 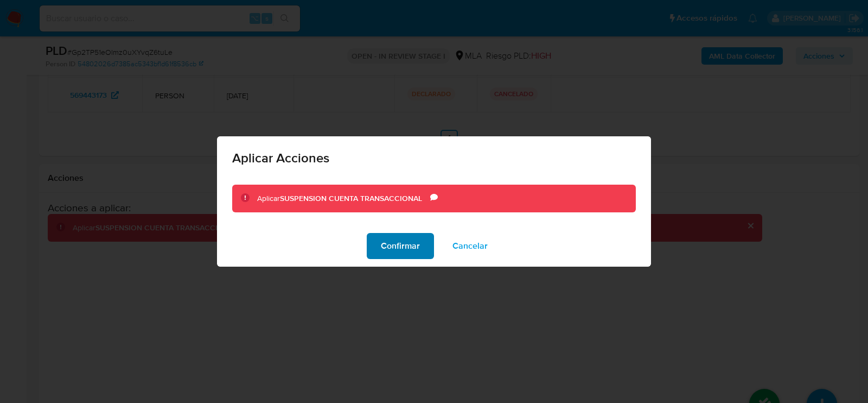 What do you see at coordinates (470, 246) in the screenshot?
I see `button: Cancelar` at bounding box center [470, 246].